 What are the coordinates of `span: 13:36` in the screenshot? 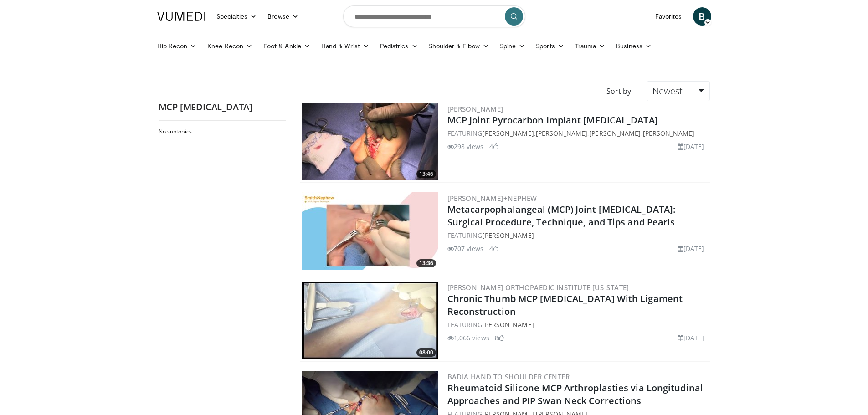 It's located at (426, 263).